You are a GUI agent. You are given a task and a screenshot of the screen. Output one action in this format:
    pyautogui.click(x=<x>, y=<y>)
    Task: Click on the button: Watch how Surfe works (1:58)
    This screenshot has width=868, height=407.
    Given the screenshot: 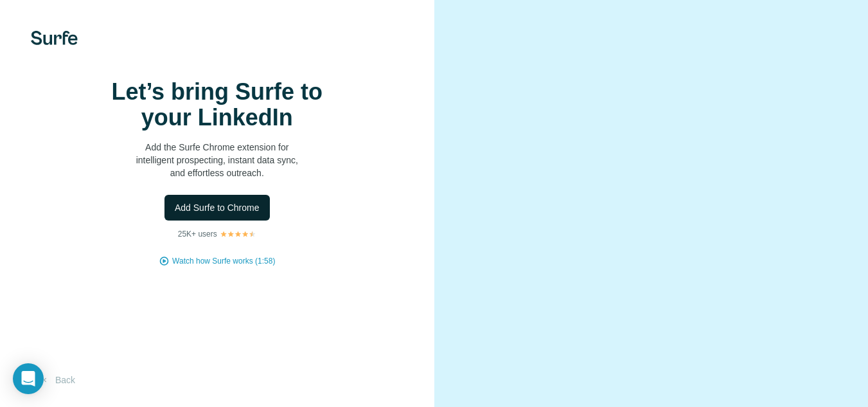 What is the action you would take?
    pyautogui.click(x=224, y=261)
    